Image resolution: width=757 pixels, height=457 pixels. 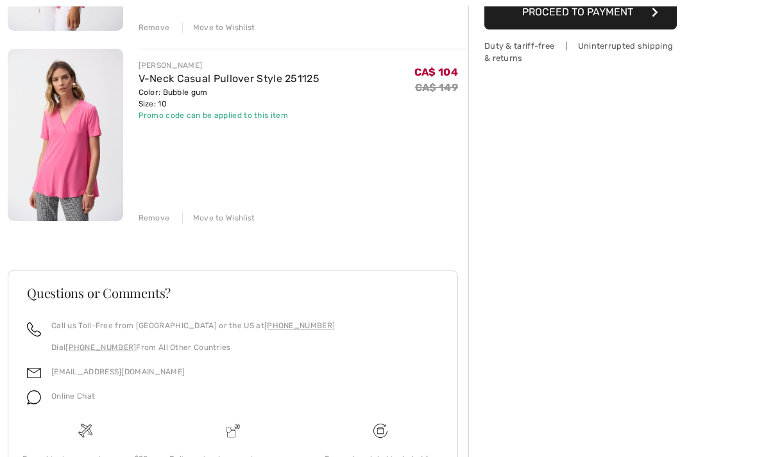 What do you see at coordinates (233, 431) in the screenshot?
I see `img: Delivery is a breeze since we pay the duties!` at bounding box center [233, 431].